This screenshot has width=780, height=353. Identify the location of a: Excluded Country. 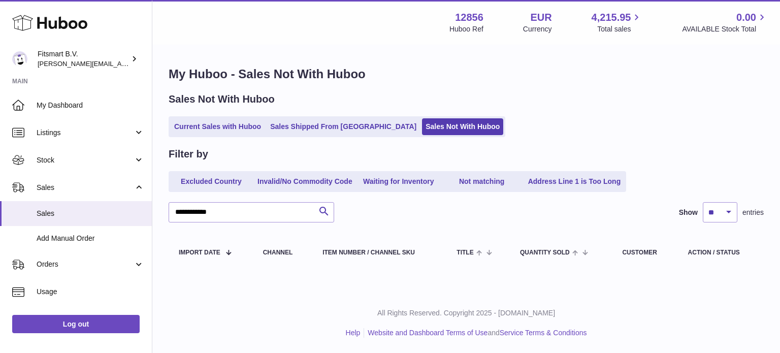
(211, 181).